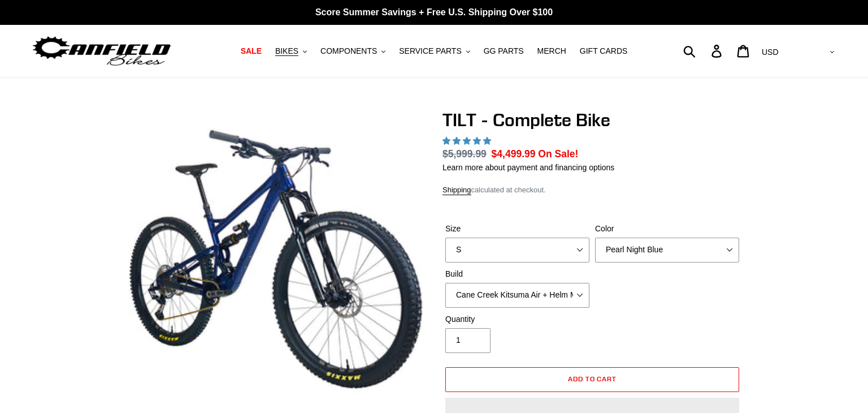 This screenshot has width=868, height=413. Describe the element at coordinates (457, 190) in the screenshot. I see `a: Shipping` at that location.